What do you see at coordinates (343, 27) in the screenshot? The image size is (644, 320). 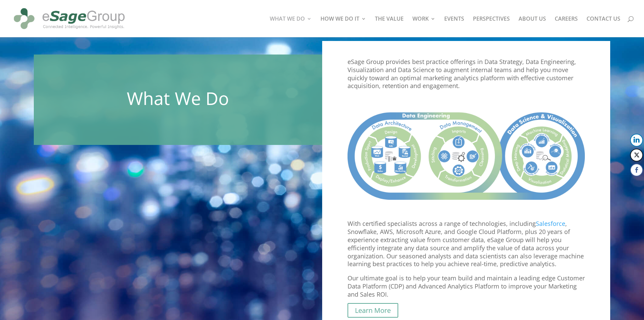 I see `a: HOW WE DO IT` at bounding box center [343, 27].